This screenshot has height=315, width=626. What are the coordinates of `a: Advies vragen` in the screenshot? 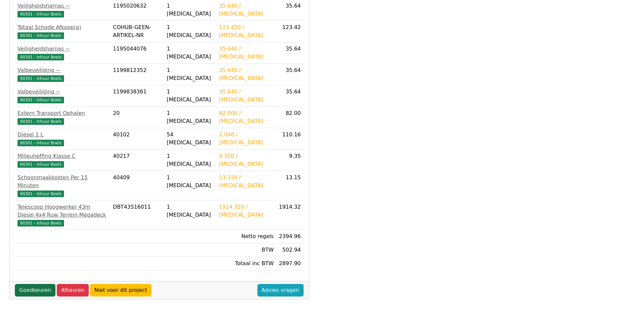 It's located at (280, 290).